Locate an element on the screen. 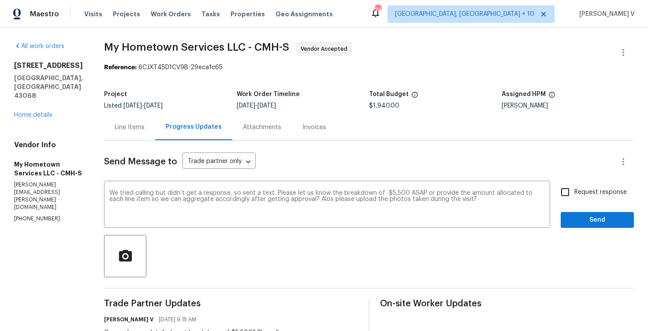  a: All work orders is located at coordinates (39, 46).